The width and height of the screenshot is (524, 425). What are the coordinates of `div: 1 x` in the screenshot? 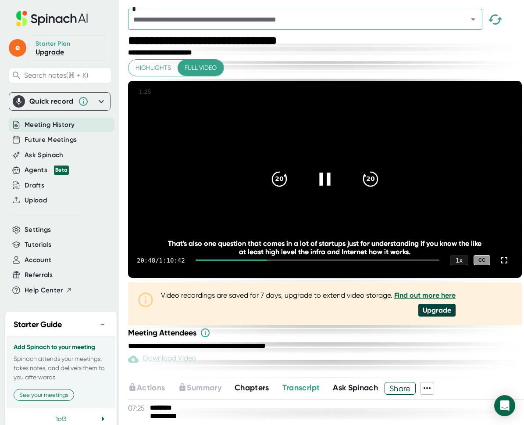 It's located at (459, 260).